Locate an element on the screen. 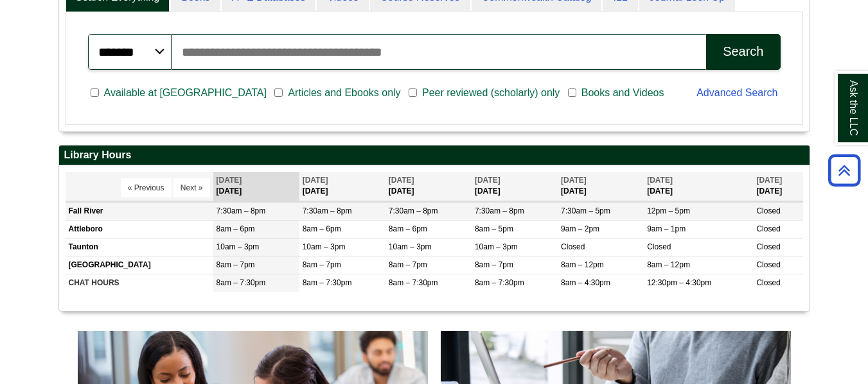 The height and width of the screenshot is (384, 868). span: 7:30am – 5pm is located at coordinates (585, 211).